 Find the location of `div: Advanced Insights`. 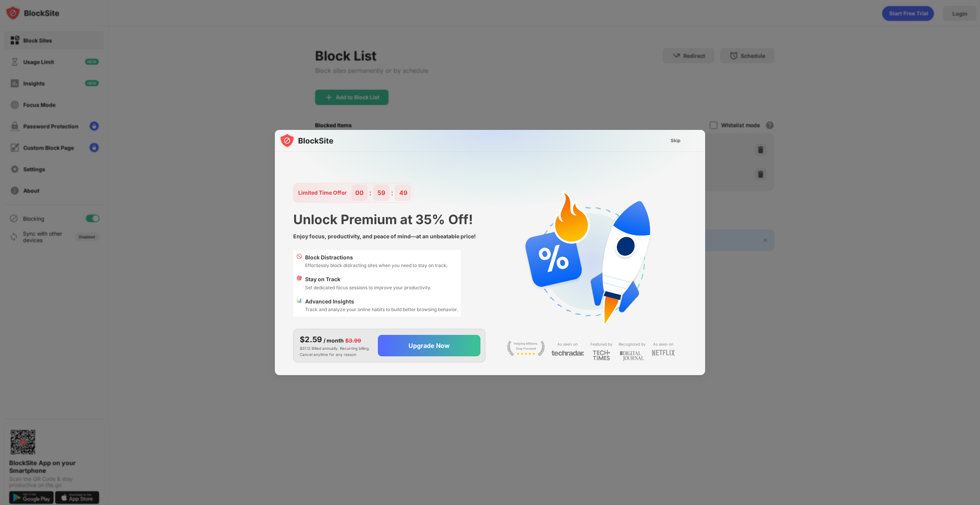

div: Advanced Insights is located at coordinates (381, 301).